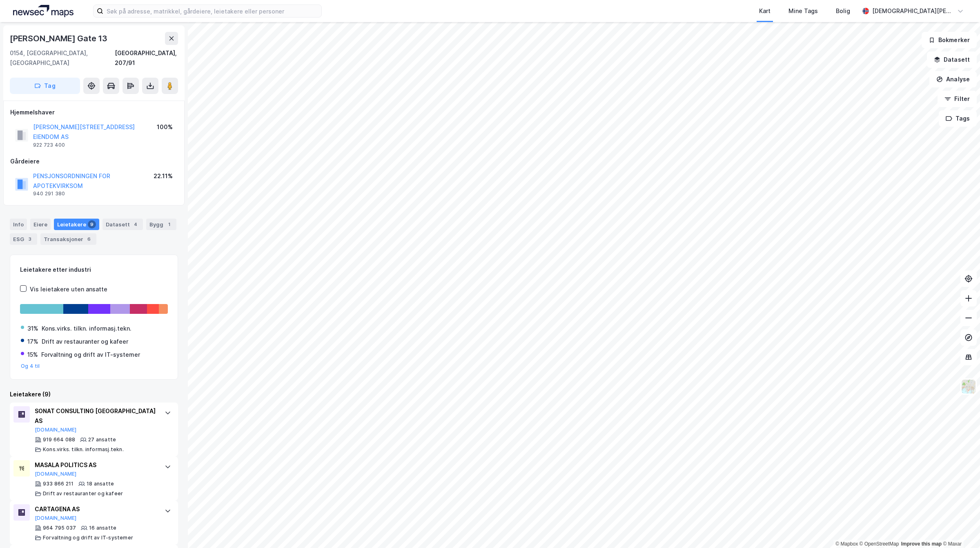 The width and height of the screenshot is (980, 548). What do you see at coordinates (847, 544) in the screenshot?
I see `a: Mapbox` at bounding box center [847, 544].